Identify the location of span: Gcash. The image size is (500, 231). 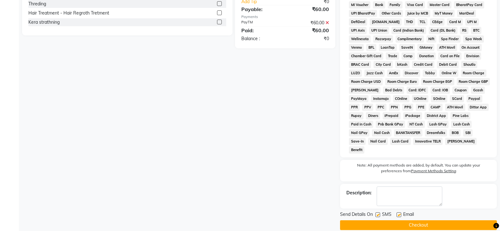
(478, 90).